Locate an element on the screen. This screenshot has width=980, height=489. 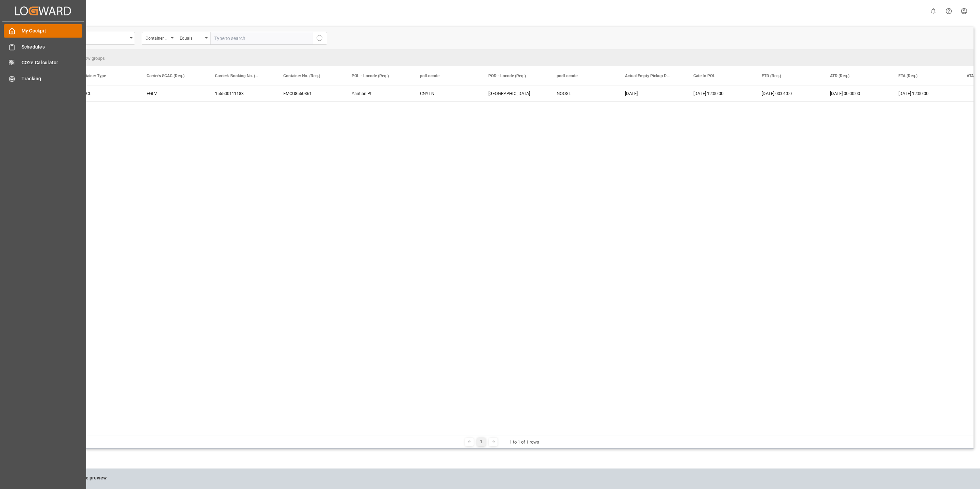
span: Carrier's SCAC (Req.) is located at coordinates (166, 76).